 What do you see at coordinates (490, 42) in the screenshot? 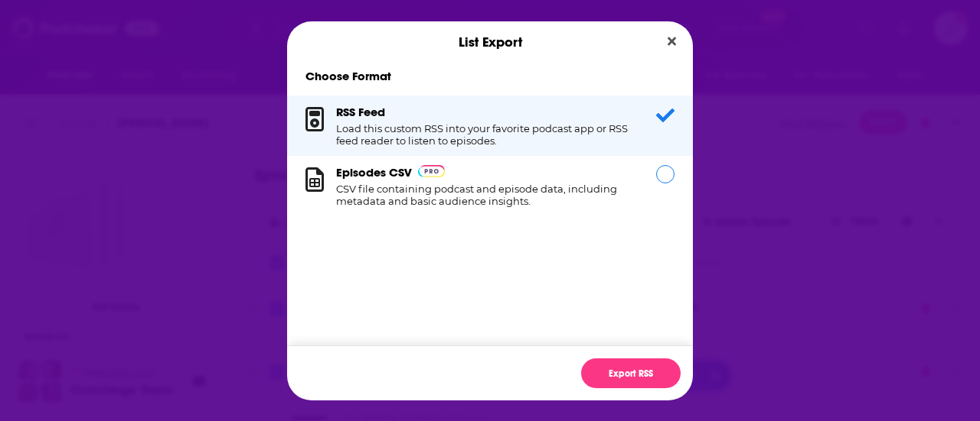
I see `div: List Export` at bounding box center [490, 42].